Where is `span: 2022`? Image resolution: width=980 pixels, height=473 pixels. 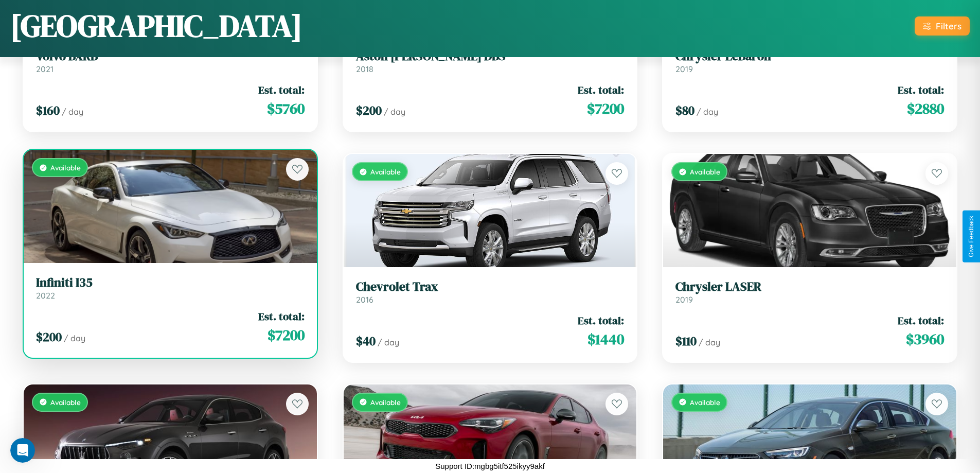 span: 2022 is located at coordinates (45, 295).